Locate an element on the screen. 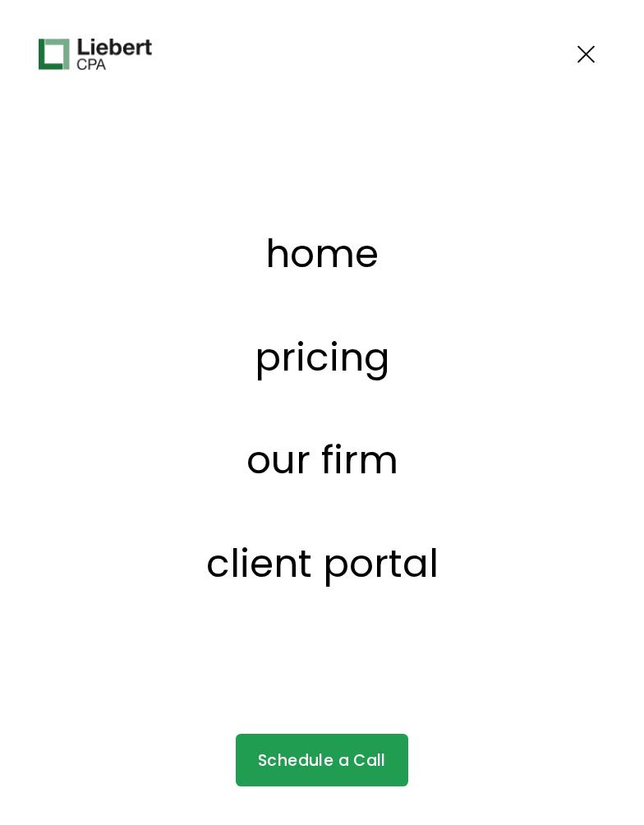  a: home is located at coordinates (322, 253).